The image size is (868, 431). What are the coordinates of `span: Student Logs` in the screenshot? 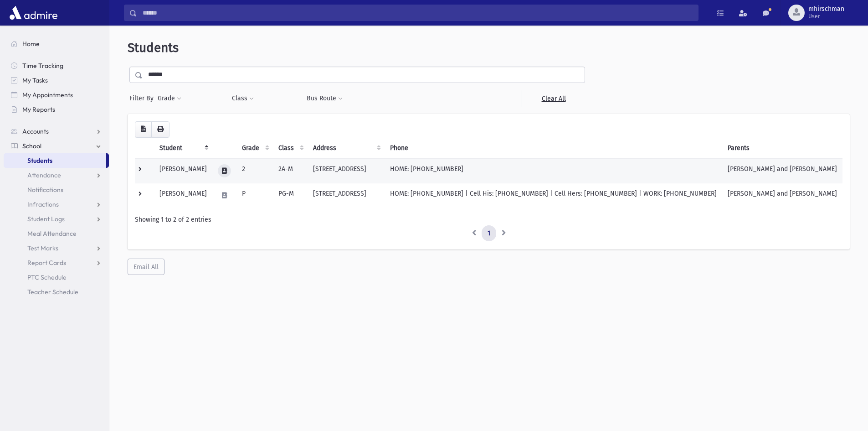 It's located at (46, 219).